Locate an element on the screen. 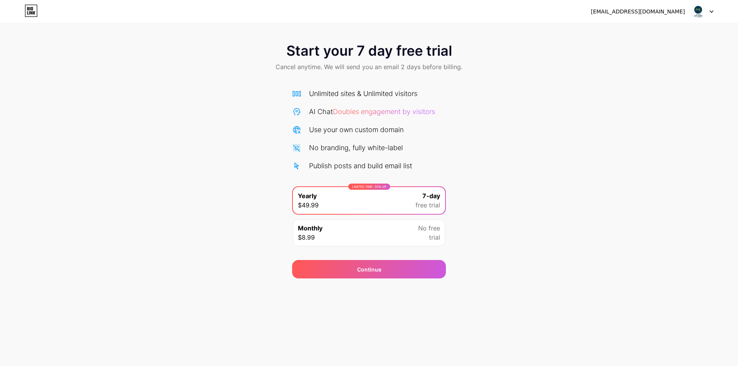  div: LIMITED TIME : 50% off is located at coordinates (369, 187).